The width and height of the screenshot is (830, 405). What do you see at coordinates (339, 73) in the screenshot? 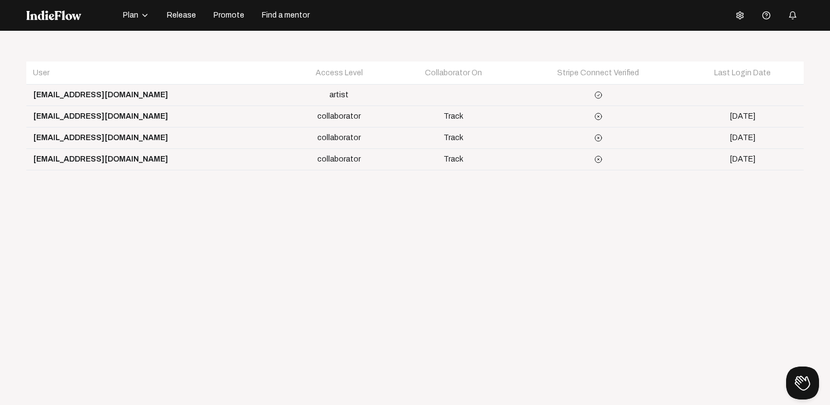
I see `th: Access Level` at bounding box center [339, 73].